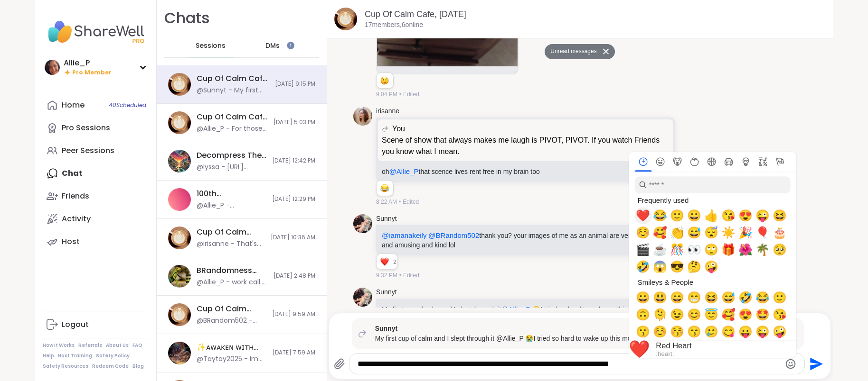  What do you see at coordinates (179, 123) in the screenshot?
I see `img: Cup Of Calm Cafe Mixer, Sep 05` at bounding box center [179, 123].